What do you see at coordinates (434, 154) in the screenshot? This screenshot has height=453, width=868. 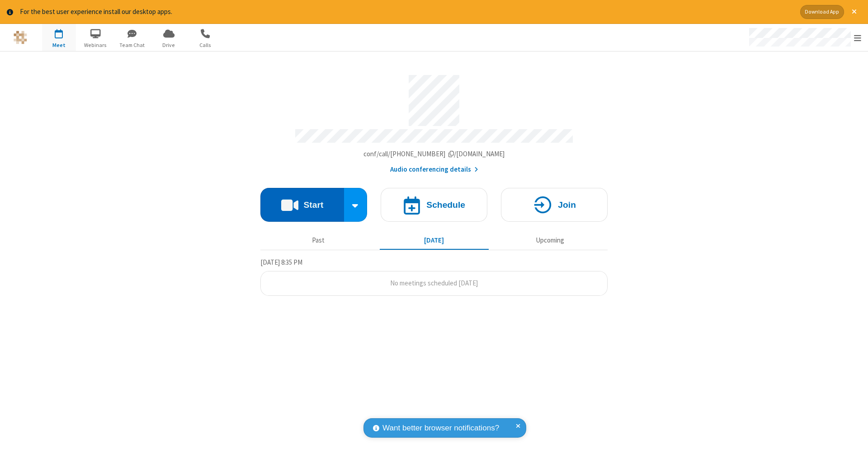 I see `span: Copy my meeting room link` at bounding box center [434, 154].